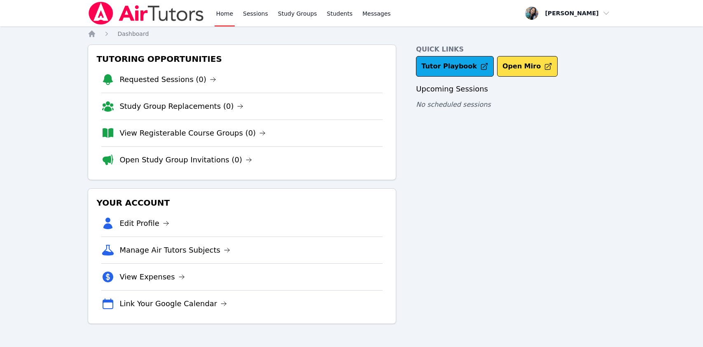 The width and height of the screenshot is (703, 347). I want to click on span: Dashboard, so click(133, 34).